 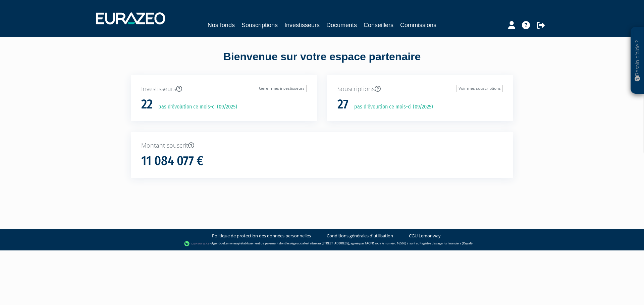 What do you see at coordinates (480, 88) in the screenshot?
I see `a: Voir mes souscriptions` at bounding box center [480, 88].